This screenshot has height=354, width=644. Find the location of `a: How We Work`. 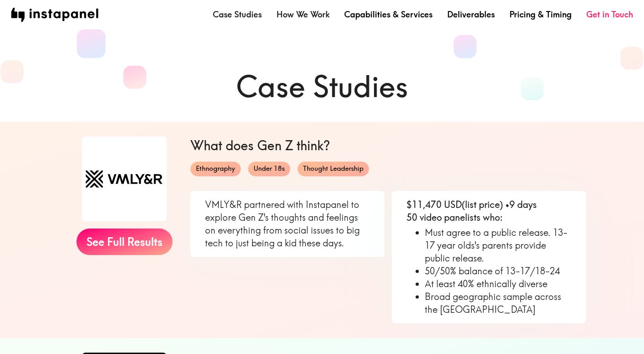

a: How We Work is located at coordinates (304, 15).